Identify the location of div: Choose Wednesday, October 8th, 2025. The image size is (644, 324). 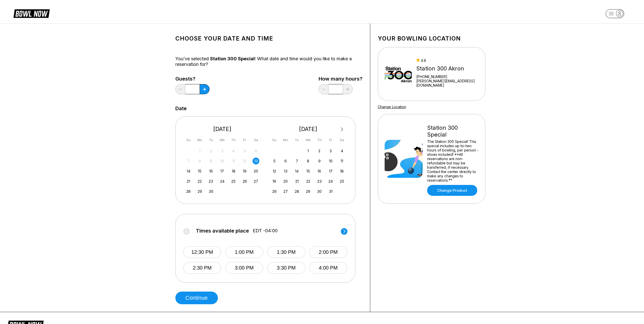
(308, 161).